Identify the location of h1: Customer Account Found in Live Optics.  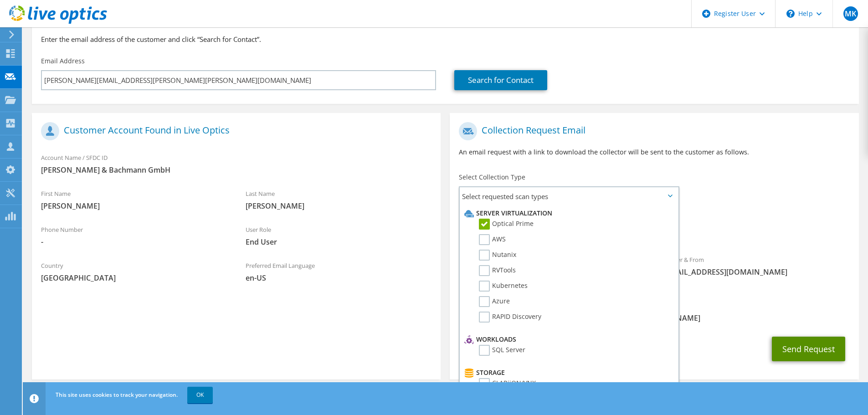
(234, 131).